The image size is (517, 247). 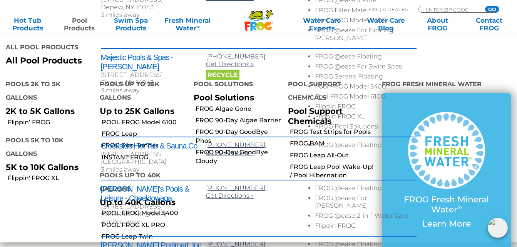 I want to click on p: 5K to 10K Gallons, so click(x=47, y=167).